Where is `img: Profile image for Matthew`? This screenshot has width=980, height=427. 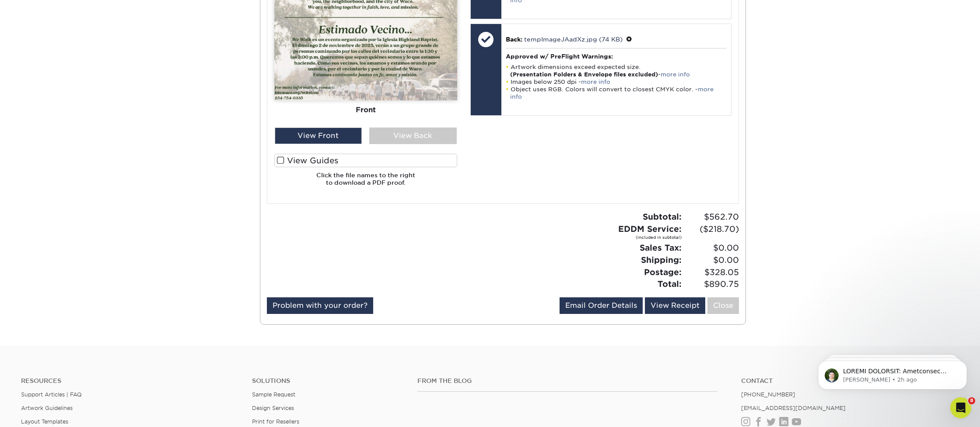
img: Profile image for Matthew is located at coordinates (27, 33).